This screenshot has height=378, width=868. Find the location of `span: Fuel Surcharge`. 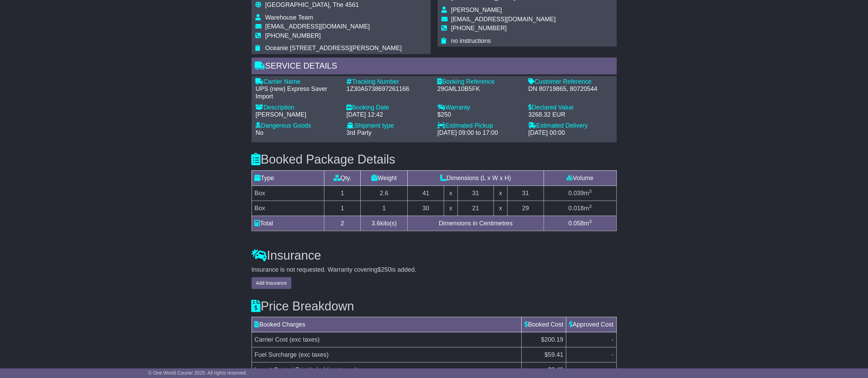

span: Fuel Surcharge is located at coordinates (276, 354).